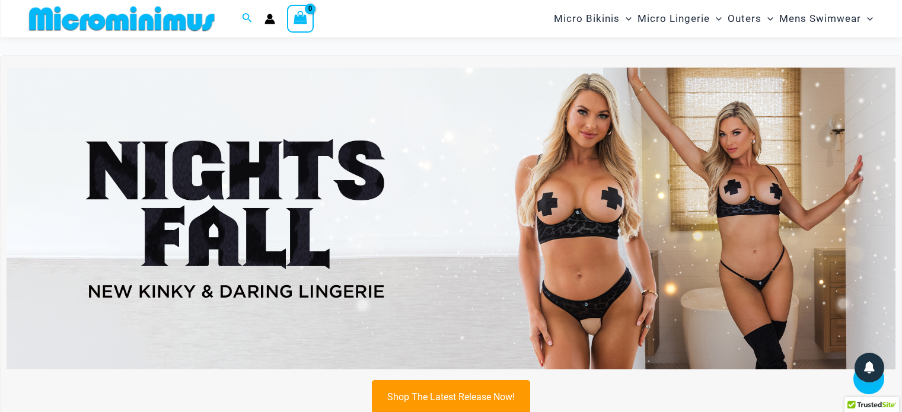 This screenshot has width=902, height=412. I want to click on a: Micro BikinisMenu ToggleMenu Toggle, so click(592, 18).